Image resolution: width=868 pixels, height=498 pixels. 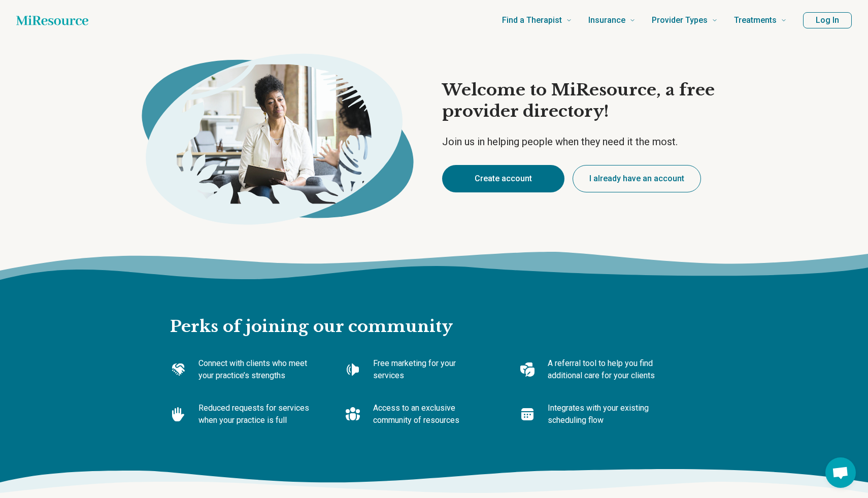 What do you see at coordinates (52, 20) in the screenshot?
I see `a: Home page` at bounding box center [52, 20].